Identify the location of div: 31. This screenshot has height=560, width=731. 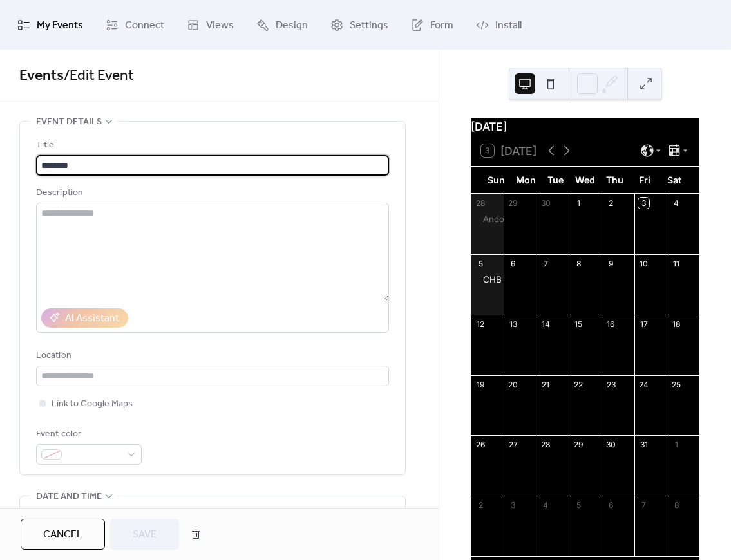
(644, 445).